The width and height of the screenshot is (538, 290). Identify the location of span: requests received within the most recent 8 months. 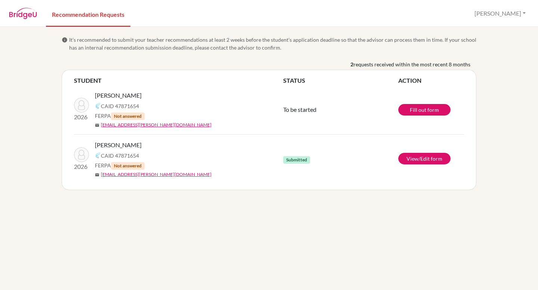
(411, 64).